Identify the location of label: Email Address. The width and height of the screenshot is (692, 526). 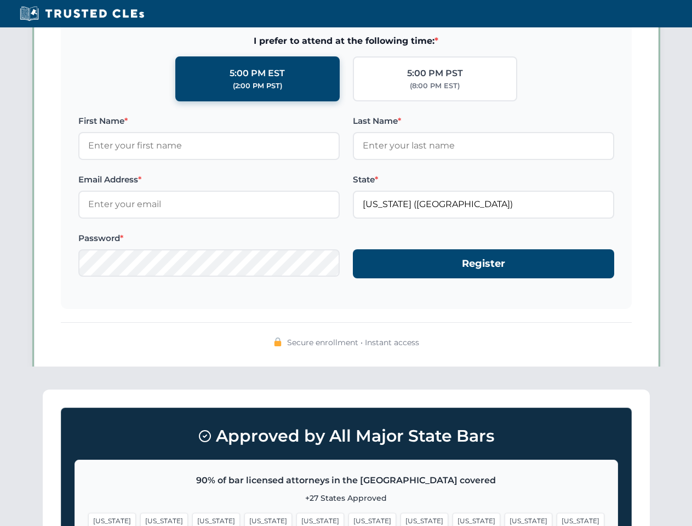
(209, 180).